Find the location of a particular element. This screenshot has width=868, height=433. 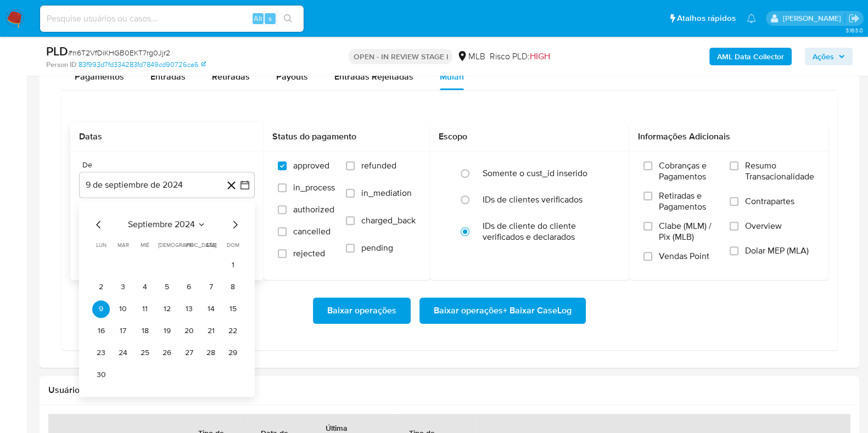

b: PLD is located at coordinates (57, 51).